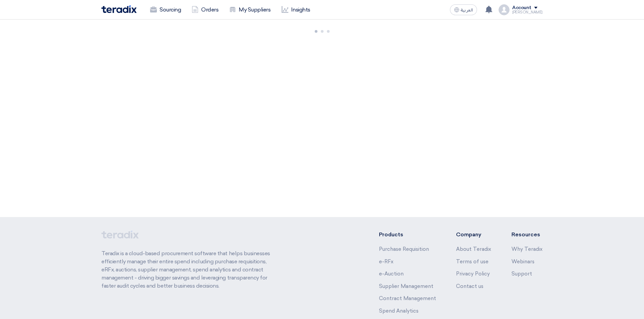 This screenshot has width=644, height=319. I want to click on a: Contact us, so click(470, 286).